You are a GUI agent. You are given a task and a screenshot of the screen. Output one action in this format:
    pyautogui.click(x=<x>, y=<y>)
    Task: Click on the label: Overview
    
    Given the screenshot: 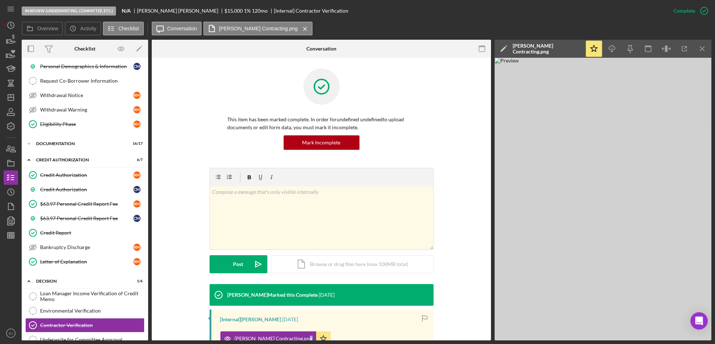 What is the action you would take?
    pyautogui.click(x=48, y=29)
    